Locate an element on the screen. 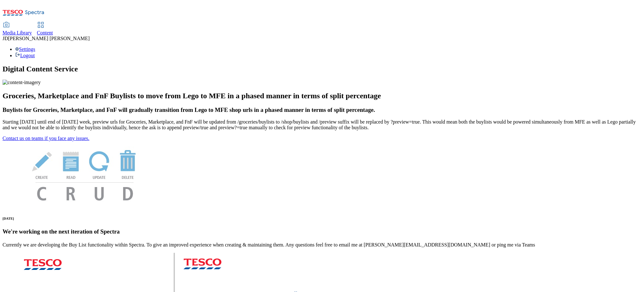 This screenshot has height=292, width=644. a: Content is located at coordinates (45, 29).